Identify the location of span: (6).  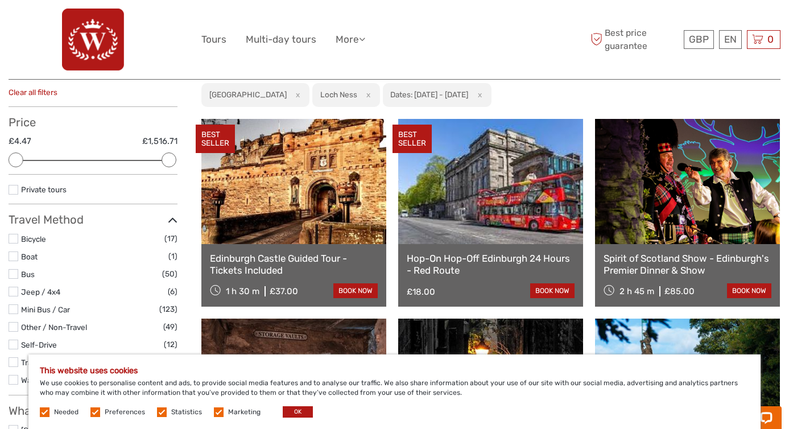
(172, 291).